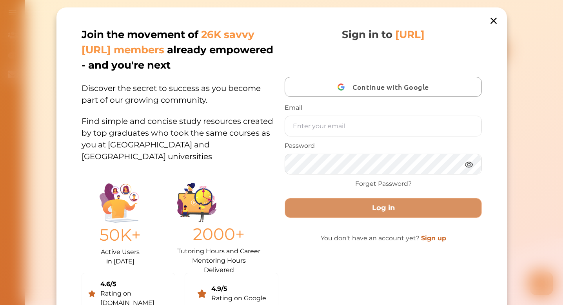  Describe the element at coordinates (434, 238) in the screenshot. I see `a: Sign up` at that location.